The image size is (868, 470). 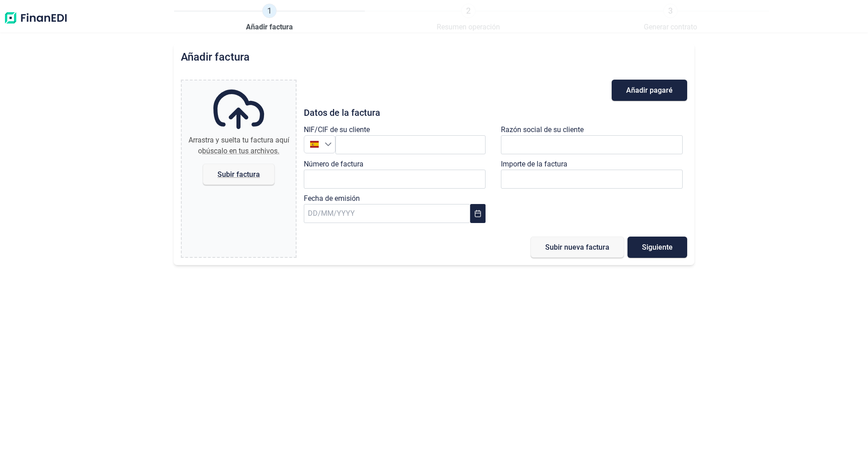 I want to click on button: Siguiente, so click(x=657, y=246).